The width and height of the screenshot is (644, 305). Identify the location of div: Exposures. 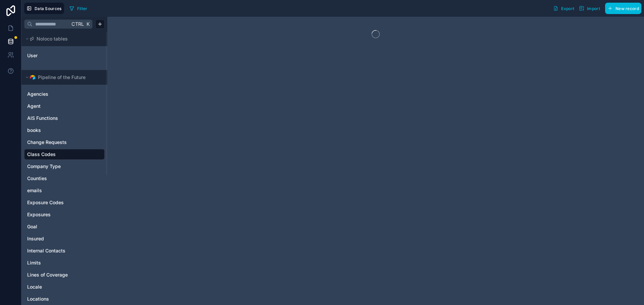
(64, 215).